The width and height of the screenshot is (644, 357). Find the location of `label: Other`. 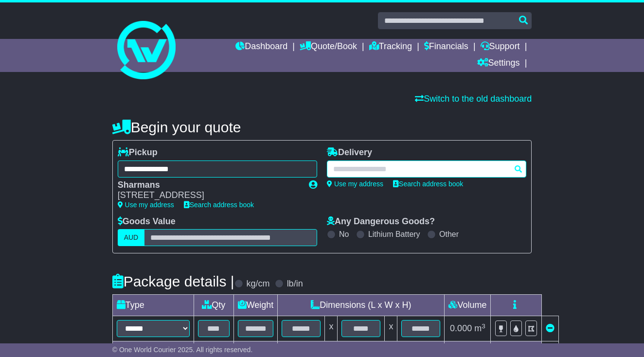

label: Other is located at coordinates (449, 234).